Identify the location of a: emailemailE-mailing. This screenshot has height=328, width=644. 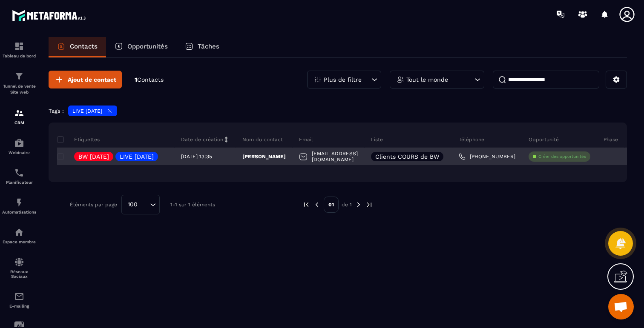
(19, 300).